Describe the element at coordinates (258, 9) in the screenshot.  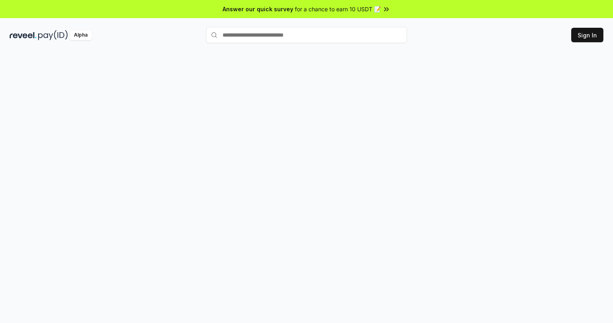
I see `span: Answer our quick survey` at that location.